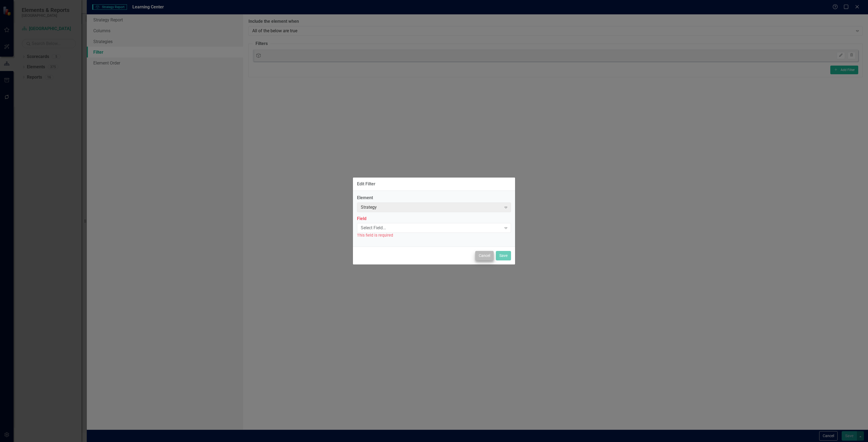 This screenshot has height=442, width=868. What do you see at coordinates (434, 219) in the screenshot?
I see `label: Field` at bounding box center [434, 219].